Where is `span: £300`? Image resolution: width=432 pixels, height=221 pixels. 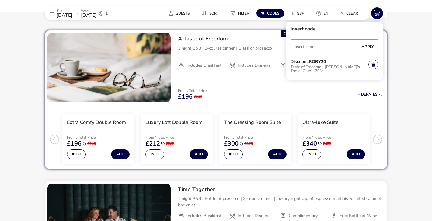 span: £300 is located at coordinates (231, 144).